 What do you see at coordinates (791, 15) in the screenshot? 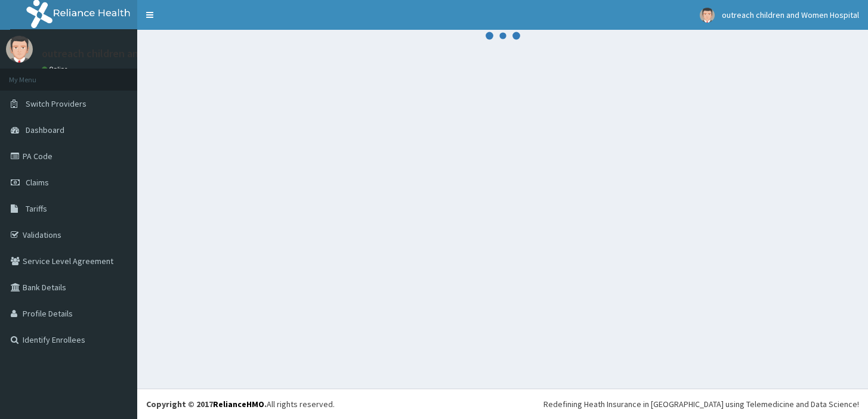
I see `span: outreach children and Women Hospital` at bounding box center [791, 15].